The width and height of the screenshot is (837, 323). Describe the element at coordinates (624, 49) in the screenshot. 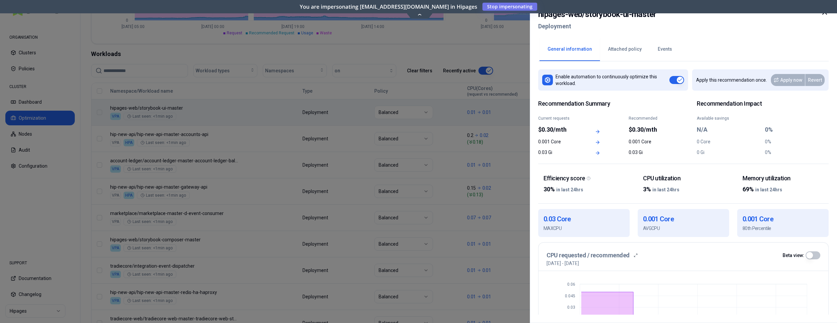

I see `button: Attached policy` at that location.